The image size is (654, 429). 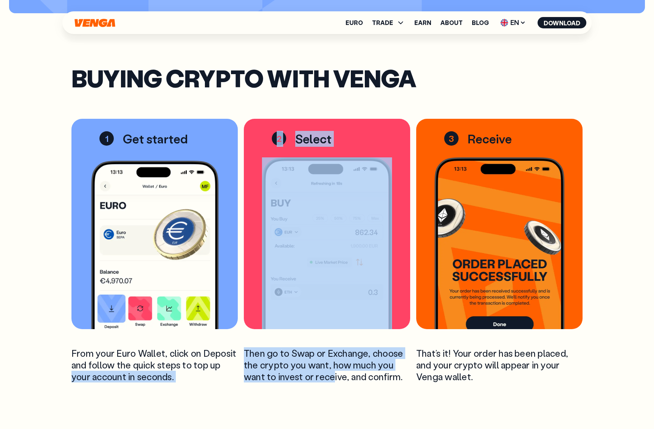 What do you see at coordinates (505, 23) in the screenshot?
I see `img: flag-uk` at bounding box center [505, 23].